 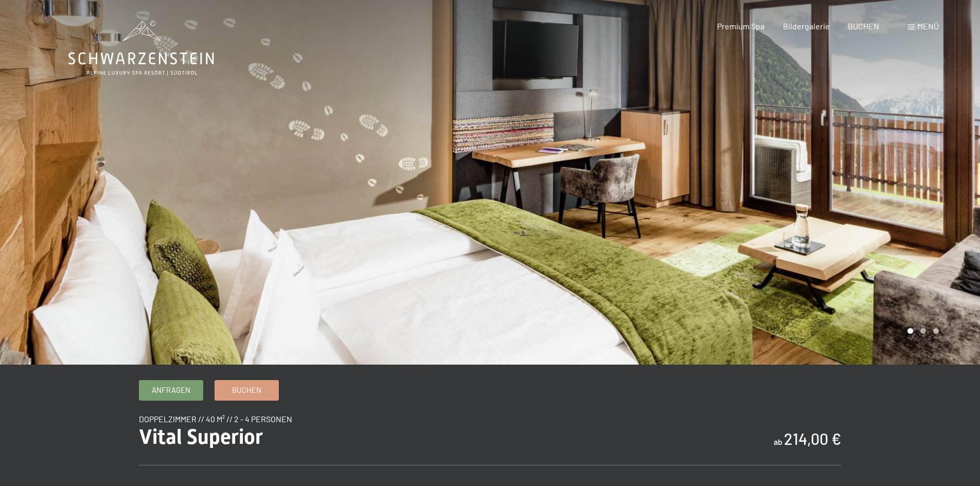 I want to click on a: BUCHEN, so click(x=864, y=26).